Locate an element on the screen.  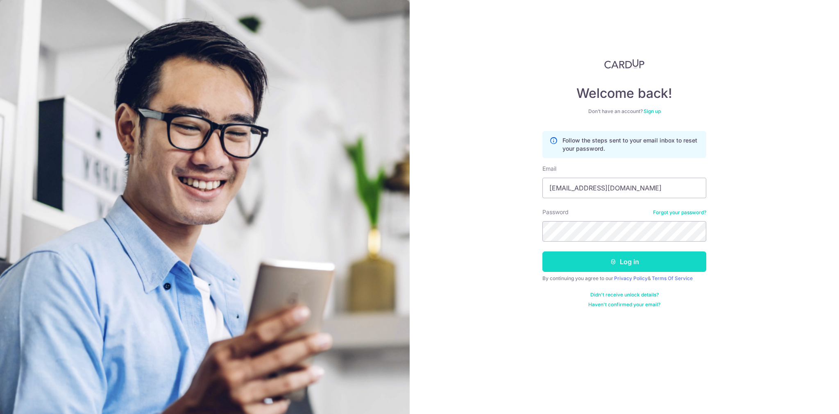
a: Forgot your password? is located at coordinates (680, 213).